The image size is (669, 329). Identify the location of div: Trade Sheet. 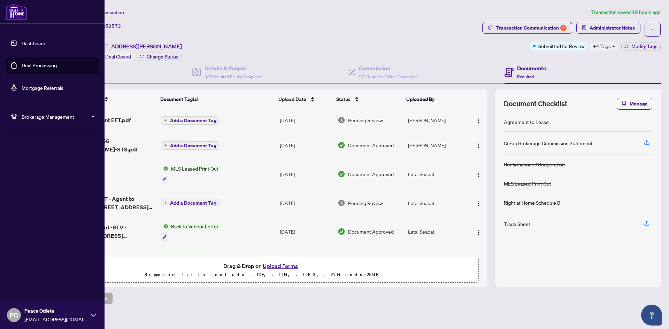
(517, 224).